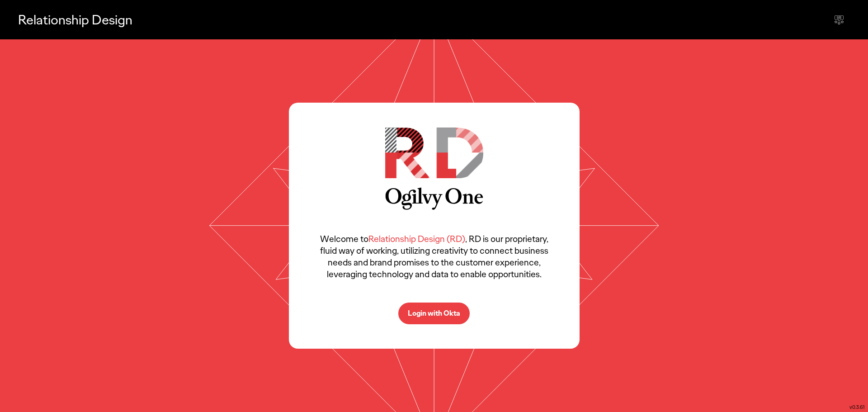  I want to click on button: Login with Okta, so click(434, 313).